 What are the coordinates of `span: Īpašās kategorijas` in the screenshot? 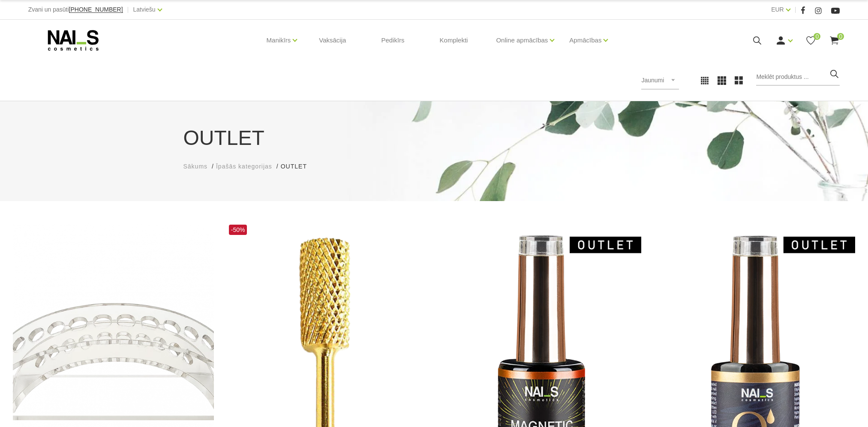 It's located at (244, 166).